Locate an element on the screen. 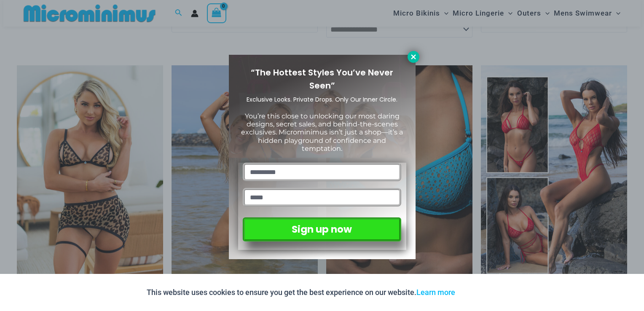 This screenshot has height=311, width=644. span: “The Hottest Styles You’ve Never Seen” is located at coordinates (322, 79).